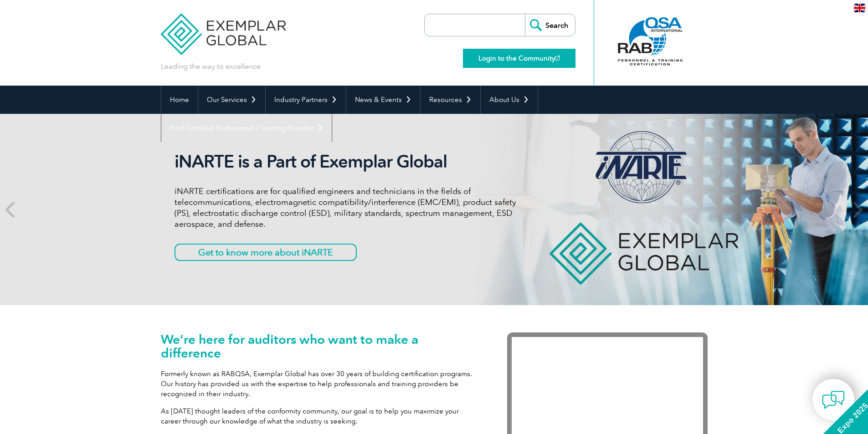 Image resolution: width=868 pixels, height=434 pixels. Describe the element at coordinates (557, 58) in the screenshot. I see `img: open_square.png` at that location.